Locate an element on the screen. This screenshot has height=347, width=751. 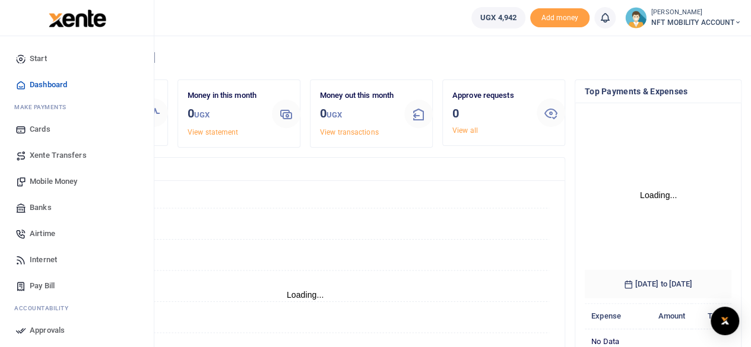
p: Money in this month is located at coordinates (225, 96).